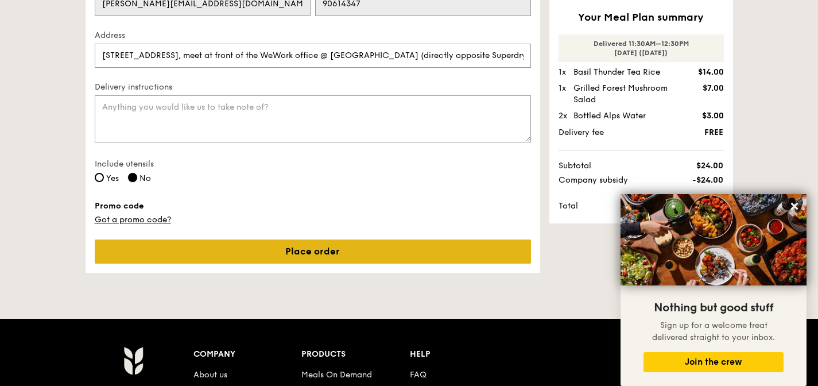 This screenshot has height=386, width=818. Describe the element at coordinates (313, 206) in the screenshot. I see `label: Promo code` at that location.